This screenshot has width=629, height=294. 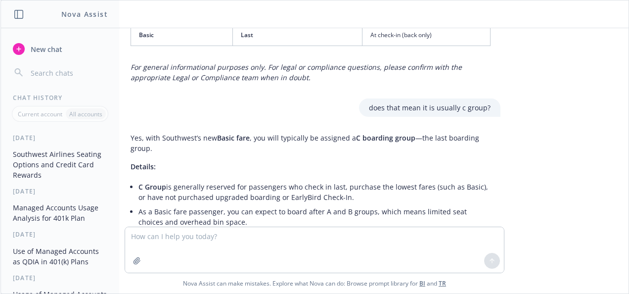 I want to click on span: Details:, so click(x=143, y=166).